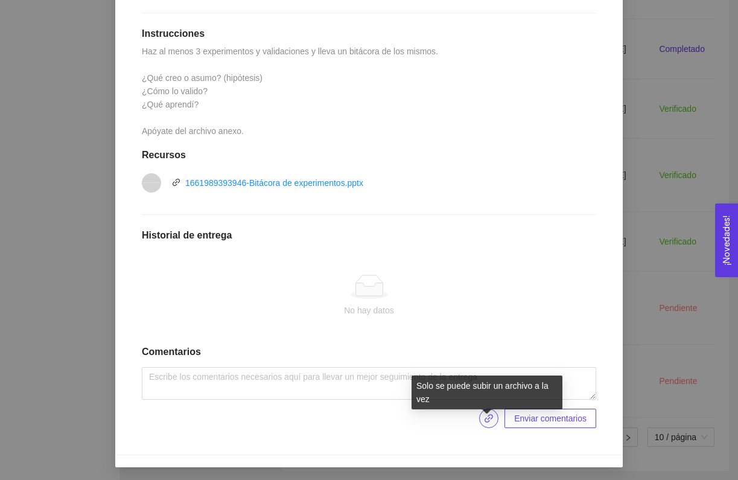  What do you see at coordinates (369, 235) in the screenshot?
I see `h1: Historial de entrega` at bounding box center [369, 235].